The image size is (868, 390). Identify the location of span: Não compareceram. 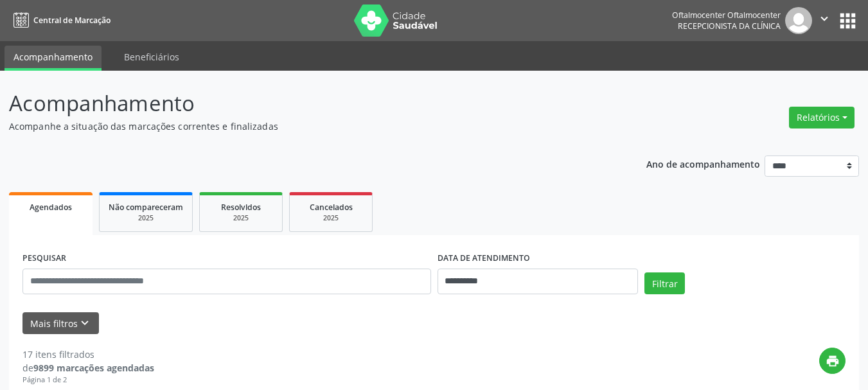
(146, 207).